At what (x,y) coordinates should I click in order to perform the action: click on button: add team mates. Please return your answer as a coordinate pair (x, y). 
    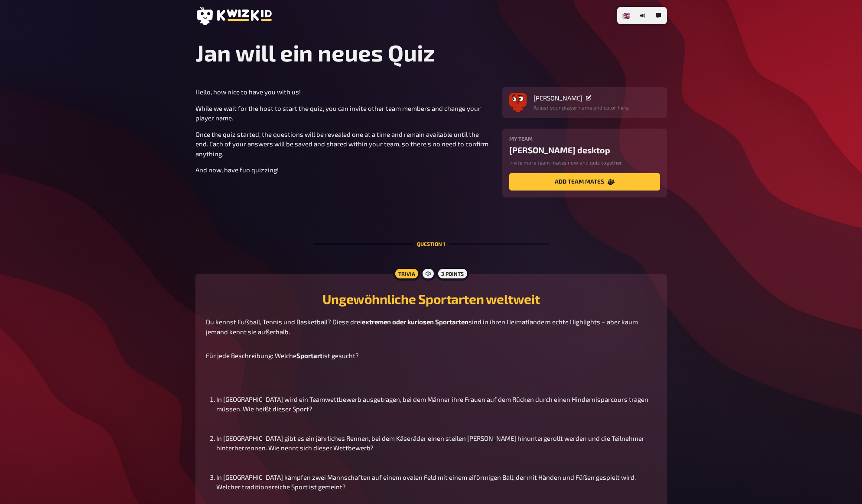
    Looking at the image, I should click on (585, 182).